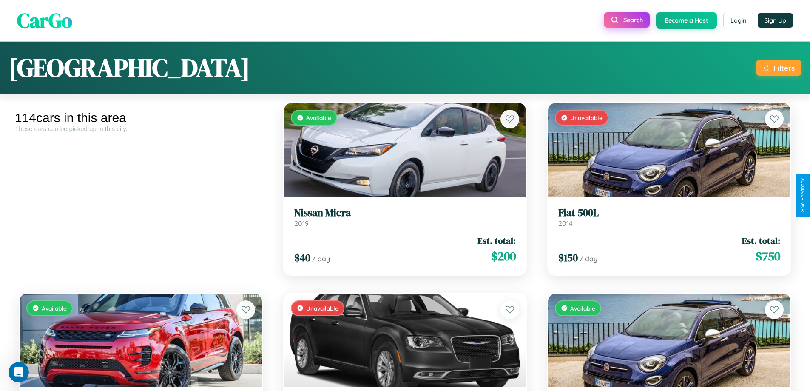 The image size is (810, 391). I want to click on button: Login, so click(738, 20).